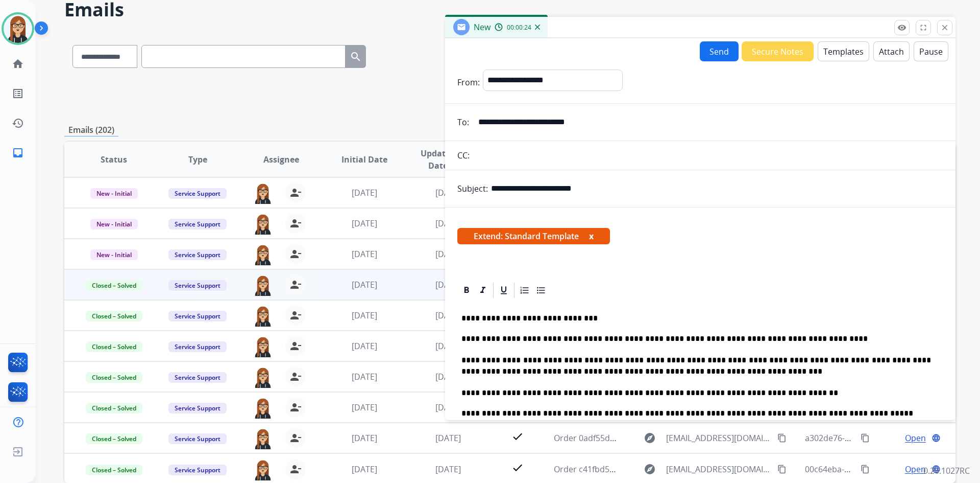 This screenshot has width=980, height=483. I want to click on img: avatar, so click(18, 29).